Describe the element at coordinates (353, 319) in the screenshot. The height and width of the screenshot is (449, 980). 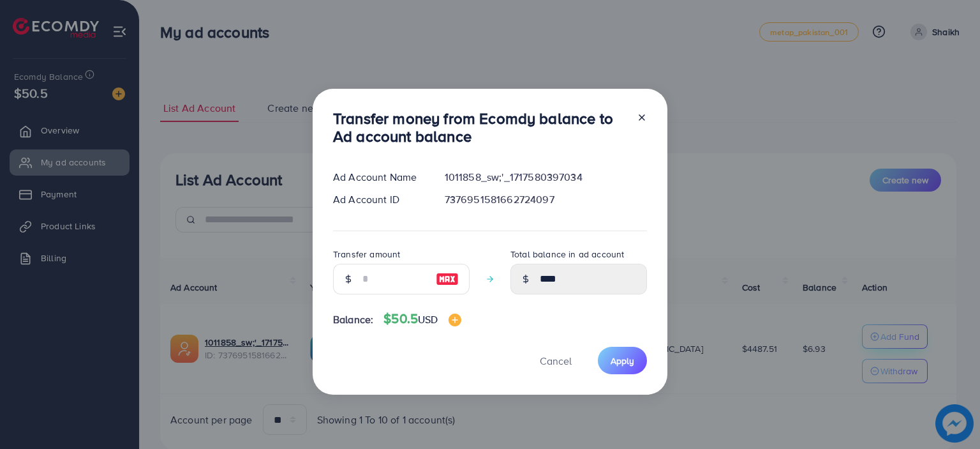
I see `span: Balance:` at that location.